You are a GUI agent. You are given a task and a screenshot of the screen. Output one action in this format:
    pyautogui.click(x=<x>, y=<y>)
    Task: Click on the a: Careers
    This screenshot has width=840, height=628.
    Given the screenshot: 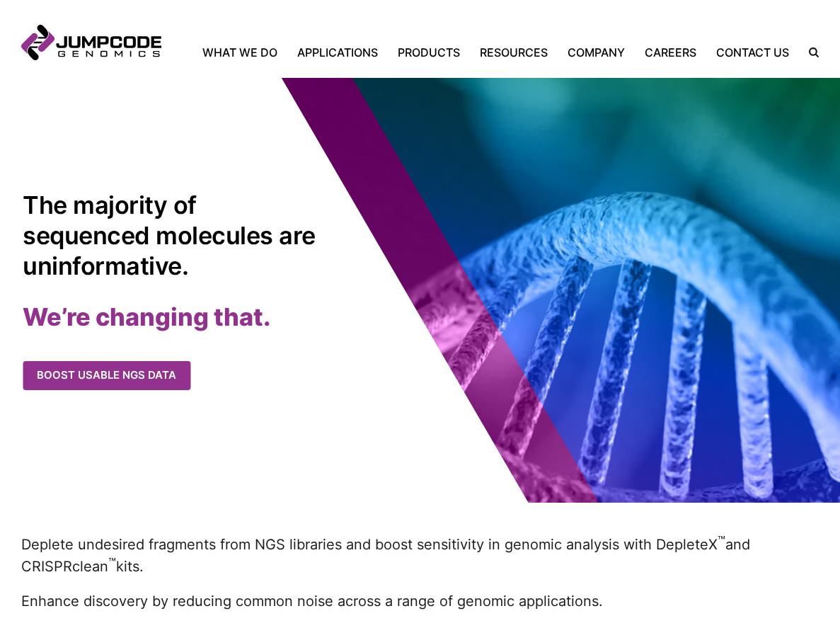 What is the action you would take?
    pyautogui.click(x=670, y=52)
    